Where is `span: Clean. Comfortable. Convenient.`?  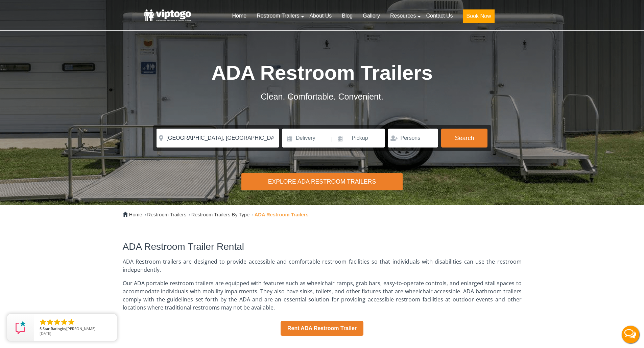 span: Clean. Comfortable. Convenient. is located at coordinates (322, 97).